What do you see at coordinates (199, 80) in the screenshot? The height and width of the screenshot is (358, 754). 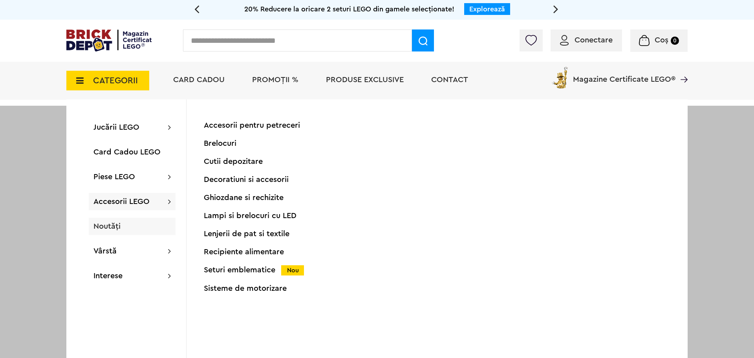 I see `span: Card Cadou` at bounding box center [199, 80].